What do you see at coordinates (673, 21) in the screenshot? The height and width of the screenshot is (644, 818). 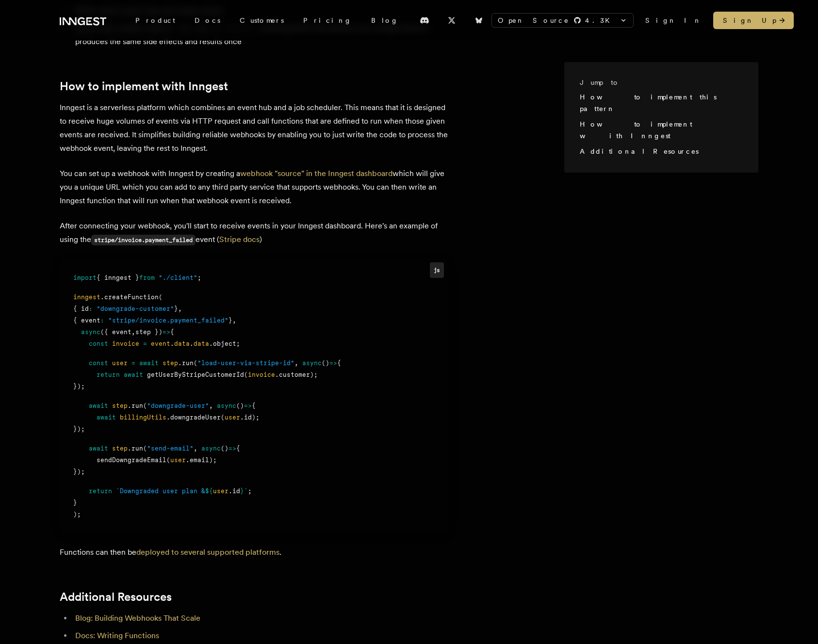 I see `a: Sign In` at bounding box center [673, 21].